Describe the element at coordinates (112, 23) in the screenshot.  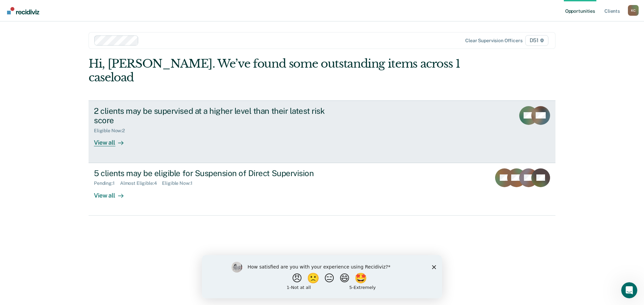
I see `button: 2` at that location.